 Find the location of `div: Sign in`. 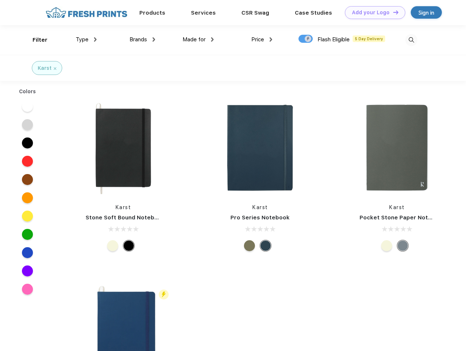

div: Sign in is located at coordinates (426, 12).